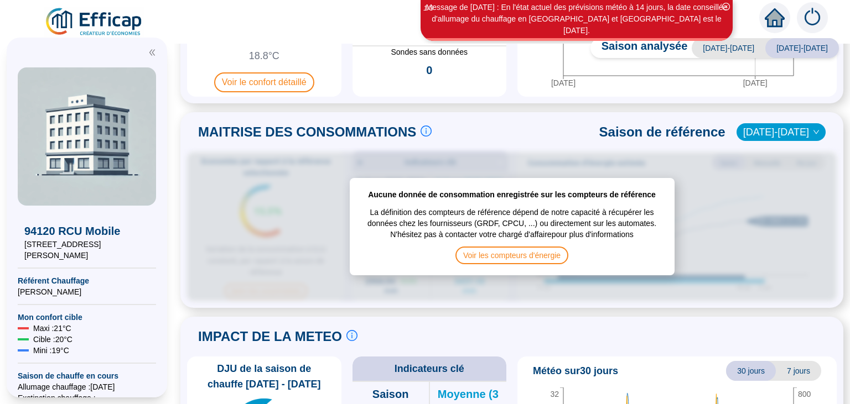 The height and width of the screenshot is (404, 850). I want to click on span: Saison analysée, so click(639, 48).